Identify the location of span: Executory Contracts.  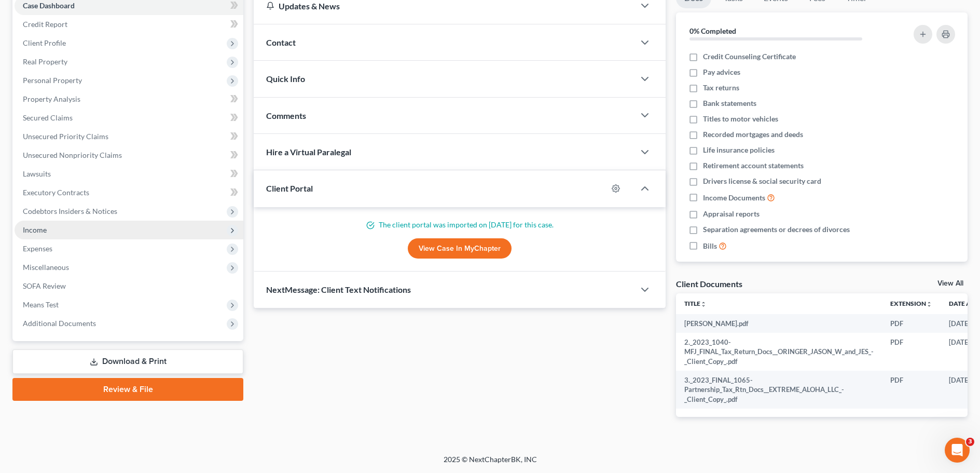
(56, 192).